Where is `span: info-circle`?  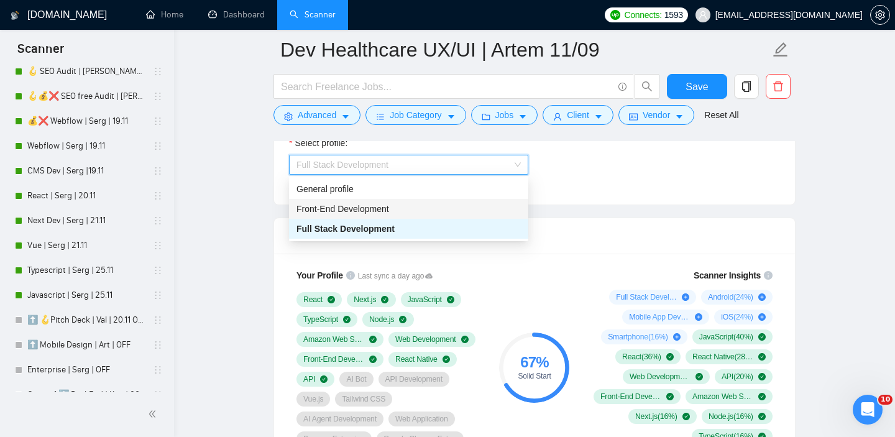 span: info-circle is located at coordinates (351, 275).